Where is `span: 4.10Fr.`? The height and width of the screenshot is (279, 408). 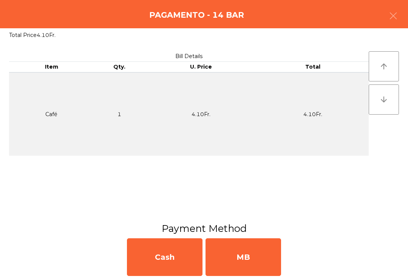 span: 4.10Fr. is located at coordinates (46, 35).